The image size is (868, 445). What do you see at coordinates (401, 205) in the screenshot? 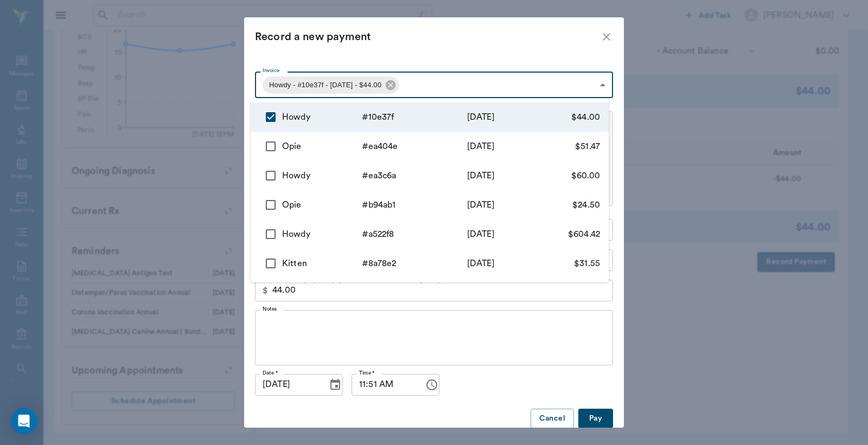
I see `div: # b94ab1` at bounding box center [401, 205].